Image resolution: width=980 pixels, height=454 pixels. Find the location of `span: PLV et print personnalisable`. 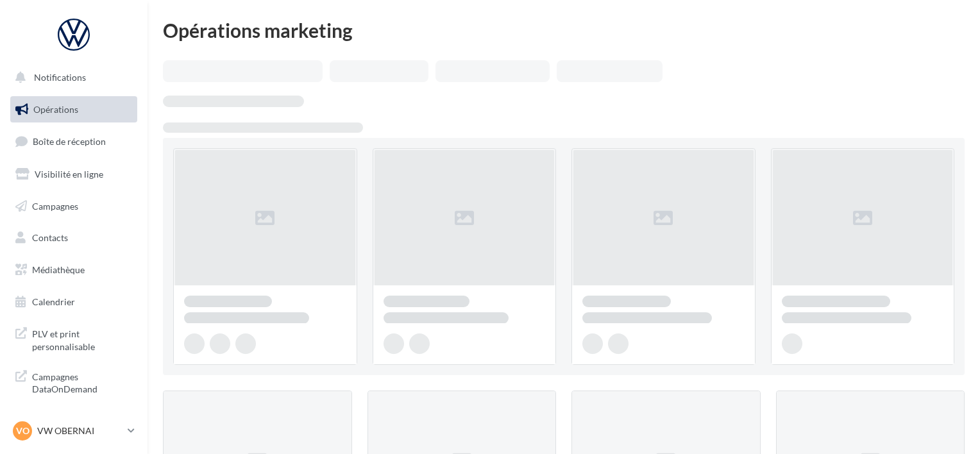

span: PLV et print personnalisable is located at coordinates (82, 339).